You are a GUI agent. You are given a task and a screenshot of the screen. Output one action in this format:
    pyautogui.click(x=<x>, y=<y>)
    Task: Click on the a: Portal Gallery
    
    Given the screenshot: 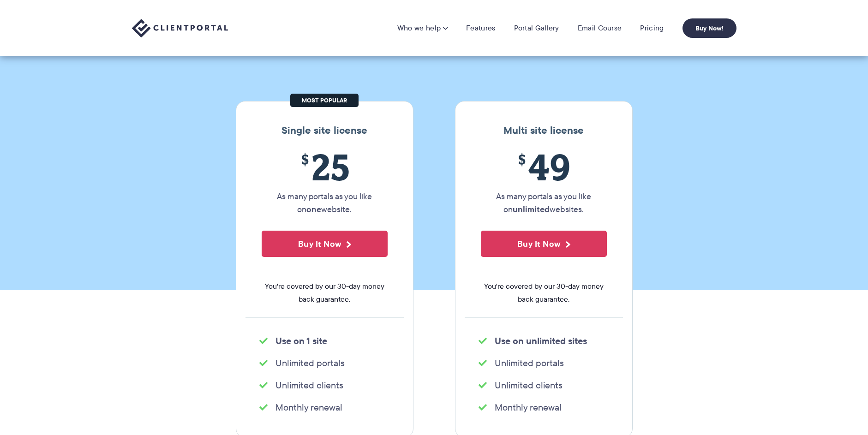 What is the action you would take?
    pyautogui.click(x=537, y=28)
    